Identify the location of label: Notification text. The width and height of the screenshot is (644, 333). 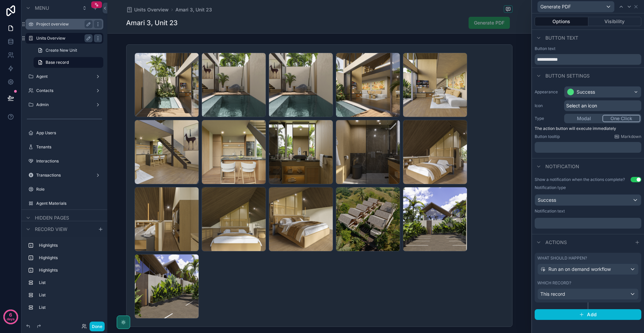
(550, 211).